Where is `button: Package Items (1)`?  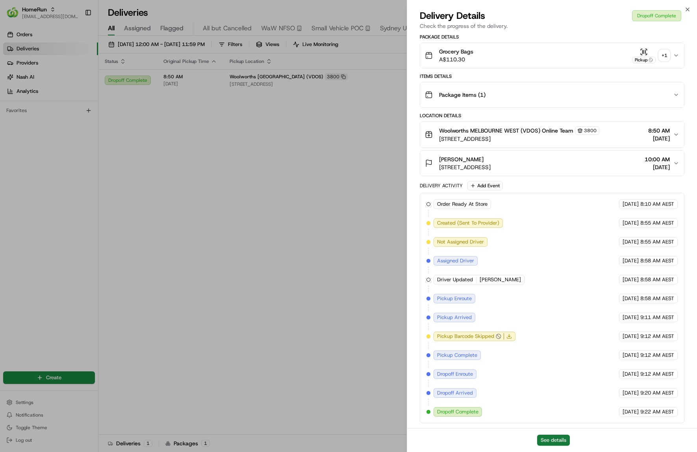
button: Package Items (1) is located at coordinates (552, 95).